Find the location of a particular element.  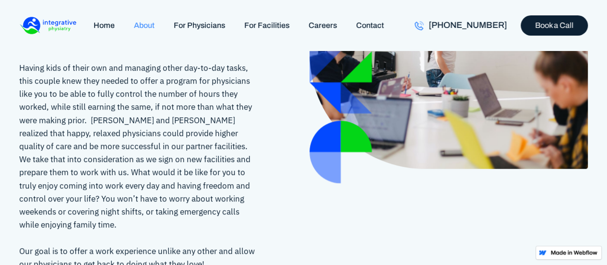

a: About is located at coordinates (144, 25).